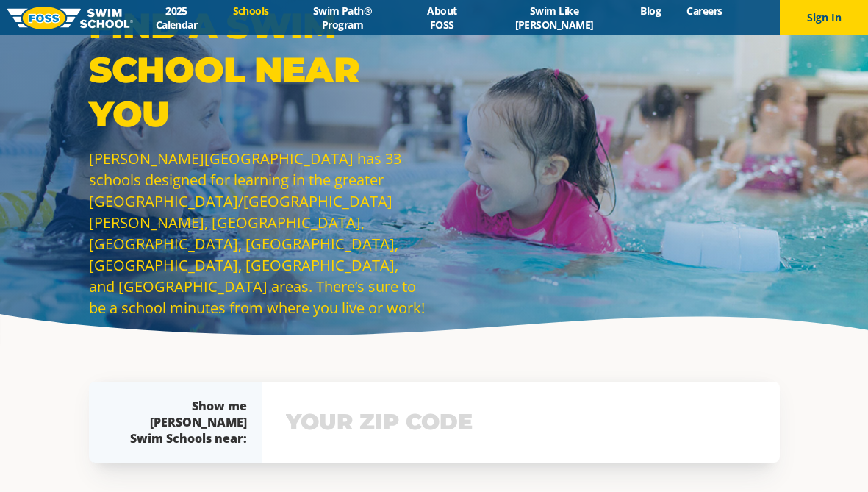 The width and height of the screenshot is (868, 492). Describe the element at coordinates (441, 17) in the screenshot. I see `a: About FOSS` at that location.